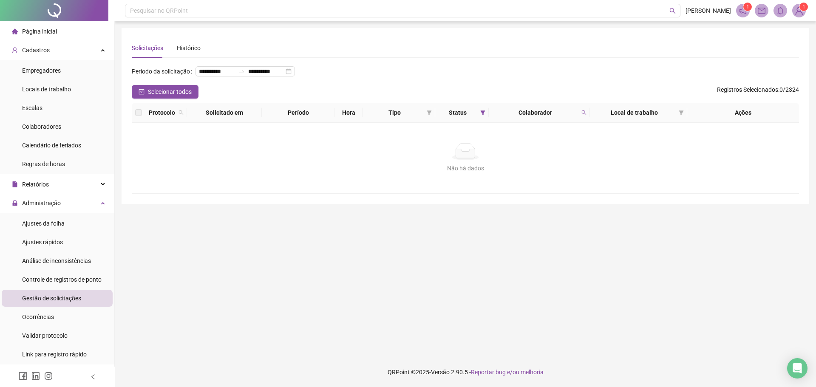 The image size is (816, 387). Describe the element at coordinates (93, 377) in the screenshot. I see `span: left` at that location.